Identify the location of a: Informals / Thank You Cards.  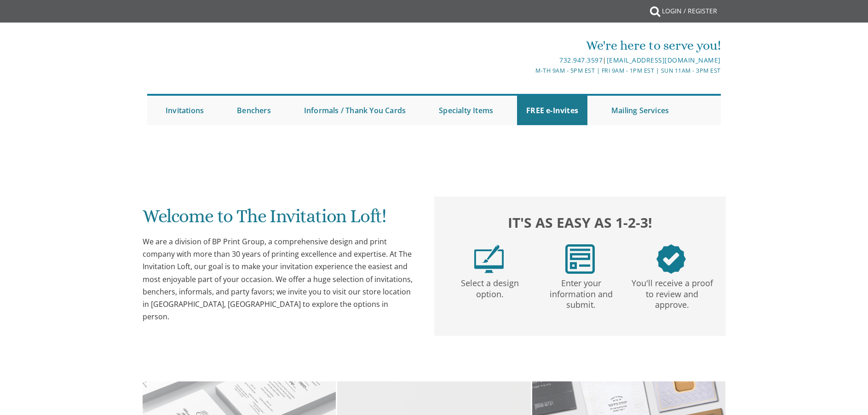
(355, 110).